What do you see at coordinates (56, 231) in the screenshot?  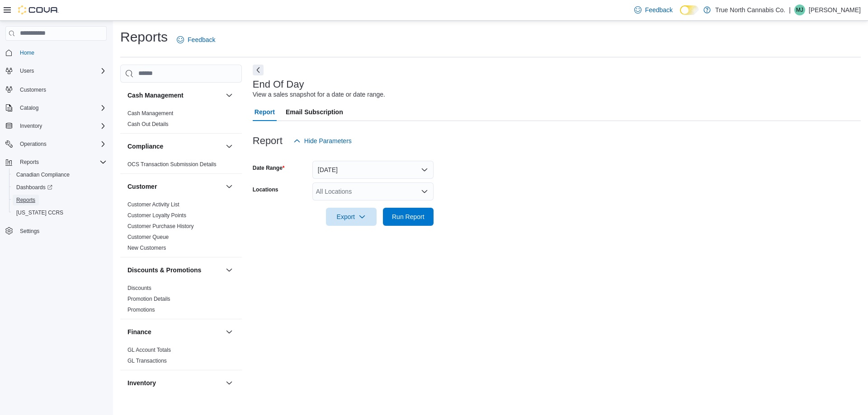 I see `button: Settings` at bounding box center [56, 231].